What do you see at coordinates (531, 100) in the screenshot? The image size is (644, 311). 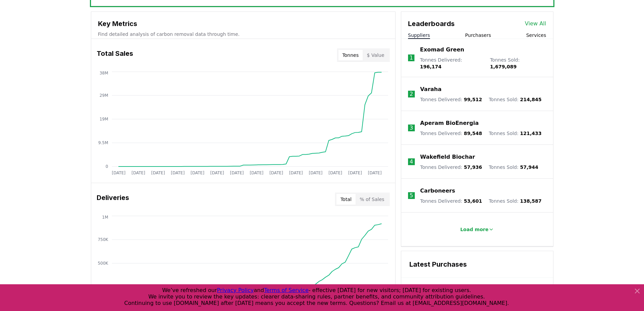 I see `span: 214,845` at bounding box center [531, 100].